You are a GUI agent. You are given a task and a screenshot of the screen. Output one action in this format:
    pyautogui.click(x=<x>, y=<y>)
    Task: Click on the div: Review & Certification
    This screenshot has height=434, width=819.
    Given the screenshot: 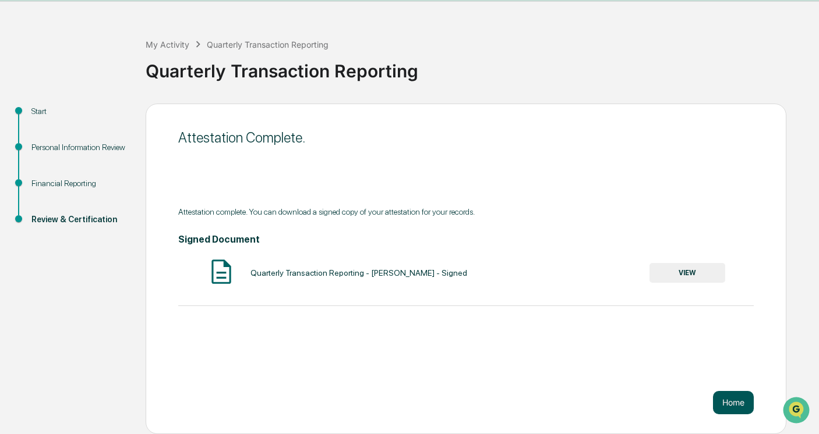 What is the action you would take?
    pyautogui.click(x=79, y=220)
    